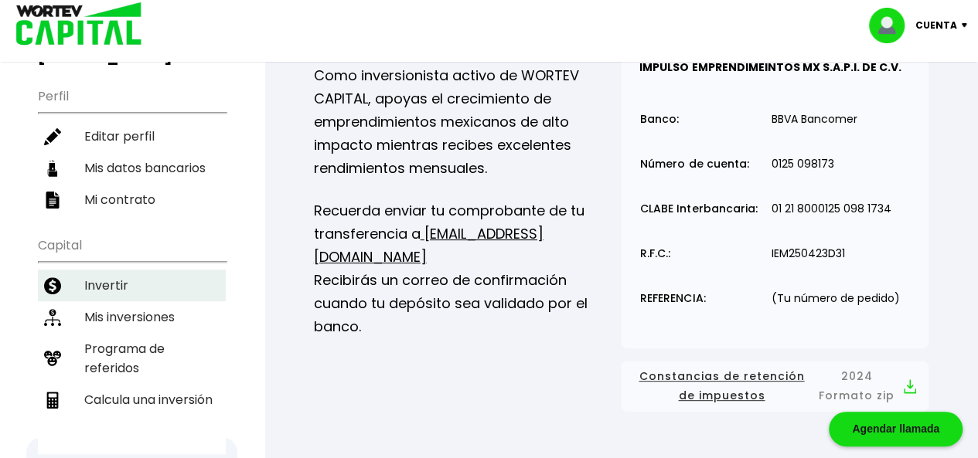 The height and width of the screenshot is (458, 978). I want to click on button: Constancias de retención de impuestos2024 Formato zip, so click(775, 387).